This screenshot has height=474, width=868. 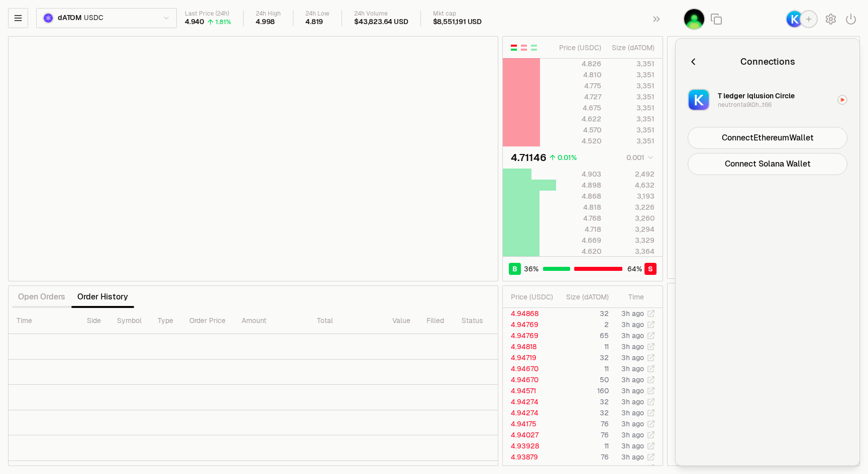 I want to click on th: Amount, so click(x=271, y=321).